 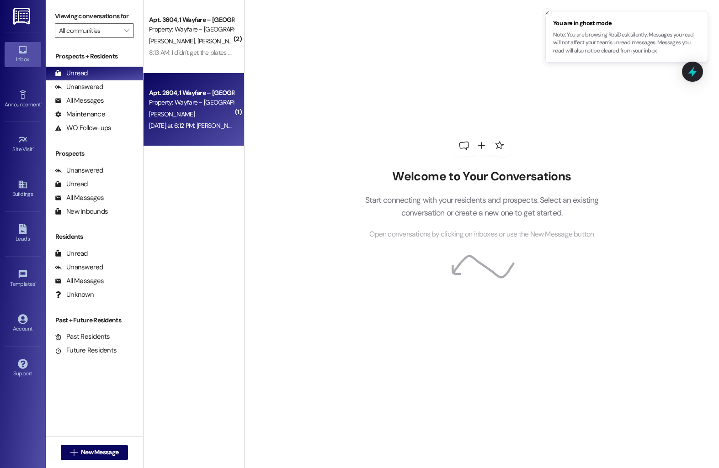 I want to click on h2: Welcome to Your Conversations, so click(x=482, y=177).